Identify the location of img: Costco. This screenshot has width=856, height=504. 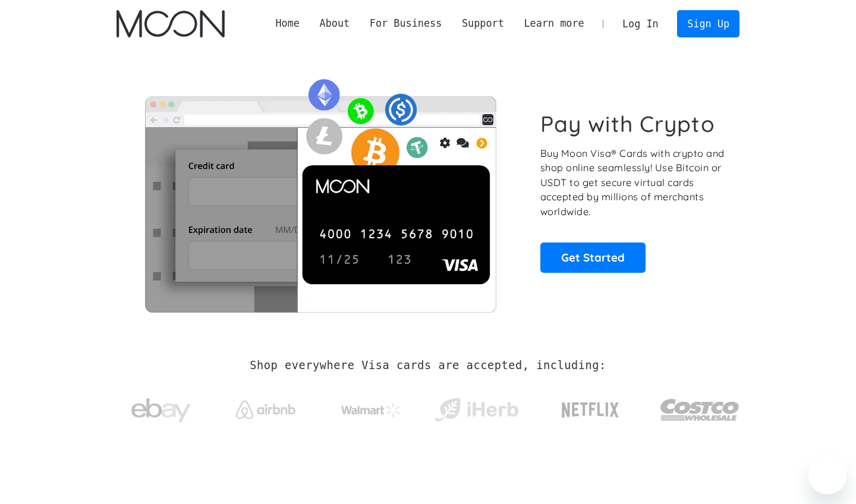
(700, 409).